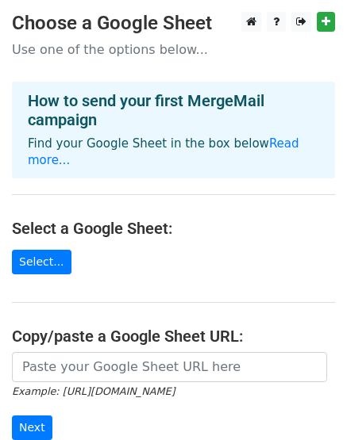 The width and height of the screenshot is (347, 440). Describe the element at coordinates (173, 23) in the screenshot. I see `h3: Choose a Google Sheet` at that location.